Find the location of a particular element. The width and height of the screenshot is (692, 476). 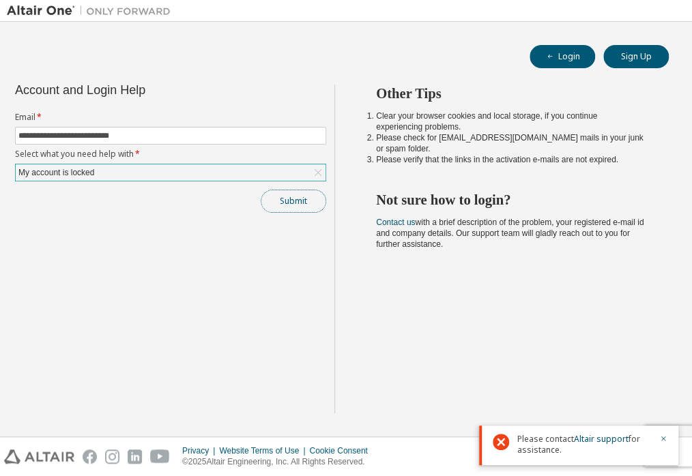

img: instagram.svg is located at coordinates (112, 457).